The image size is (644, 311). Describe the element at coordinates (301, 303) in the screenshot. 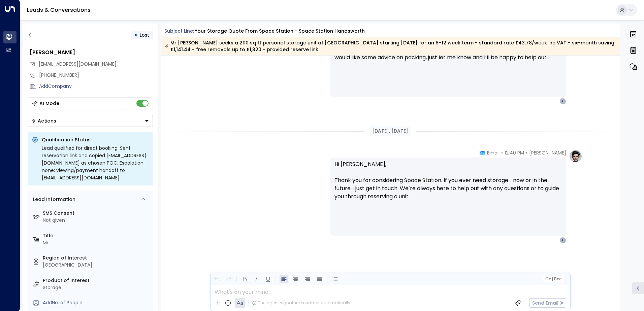

I see `div: The agent signature is added automatically` at that location.